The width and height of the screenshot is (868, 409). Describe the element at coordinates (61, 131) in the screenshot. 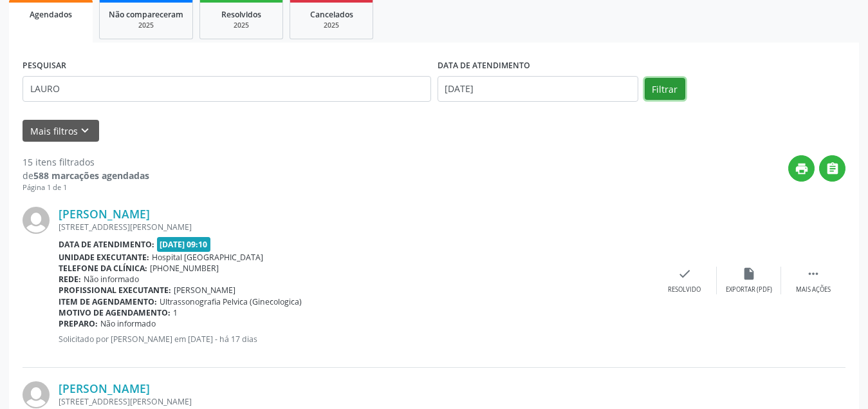

I see `button: Mais filtroskeyboard_arrow_down` at that location.